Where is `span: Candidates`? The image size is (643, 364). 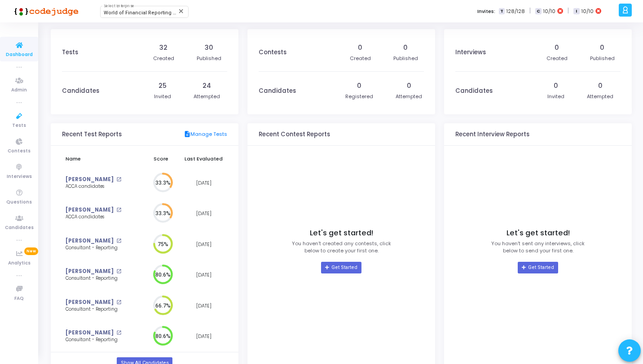 span: Candidates is located at coordinates (20, 227).